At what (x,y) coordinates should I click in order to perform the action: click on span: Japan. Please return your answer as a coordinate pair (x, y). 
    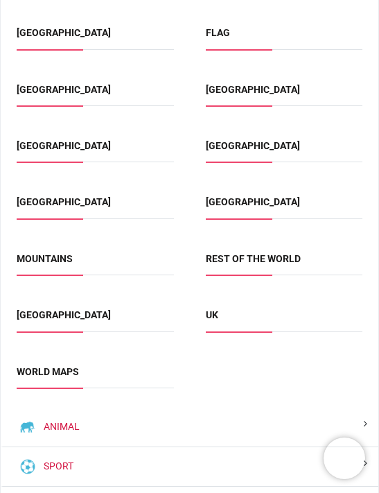
    Looking at the image, I should click on (284, 207).